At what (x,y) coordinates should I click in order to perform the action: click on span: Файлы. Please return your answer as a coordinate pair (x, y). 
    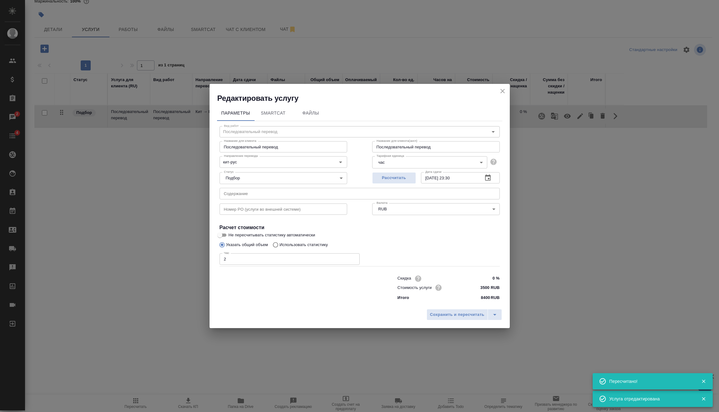
    Looking at the image, I should click on (311, 113).